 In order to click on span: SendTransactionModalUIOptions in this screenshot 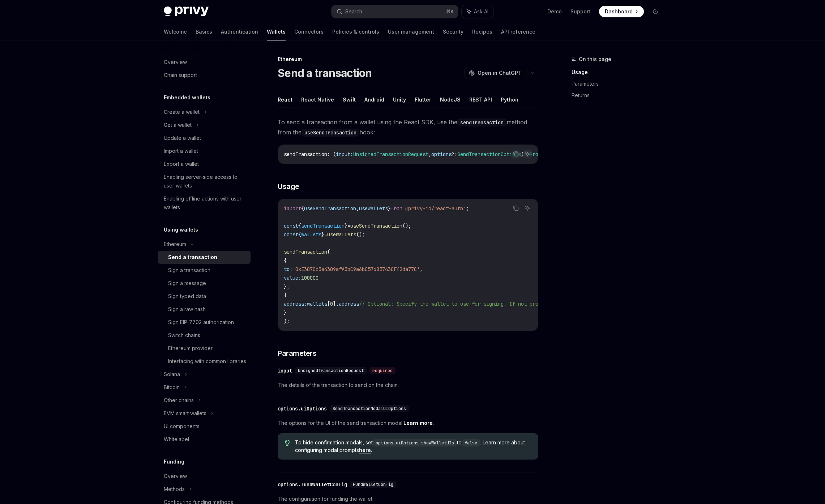, I will do `click(369, 409)`.